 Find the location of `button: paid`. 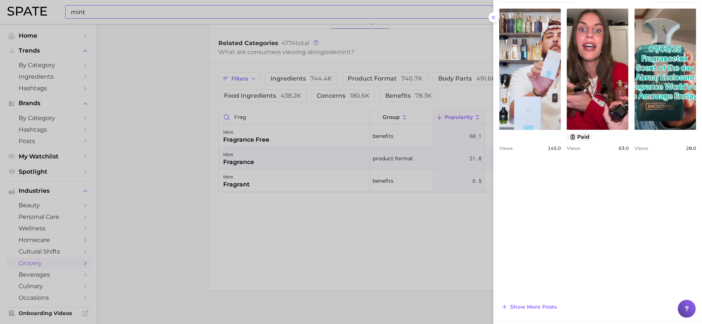

button: paid is located at coordinates (580, 137).